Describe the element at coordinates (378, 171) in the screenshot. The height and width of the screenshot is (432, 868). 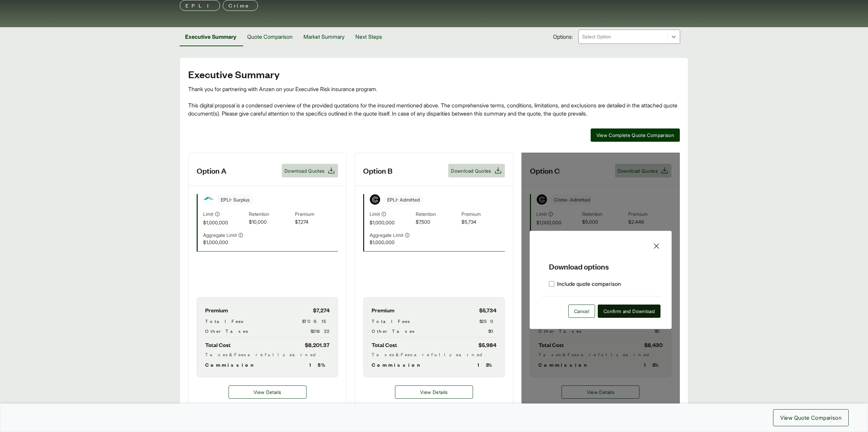
I see `h3: Option B` at that location.